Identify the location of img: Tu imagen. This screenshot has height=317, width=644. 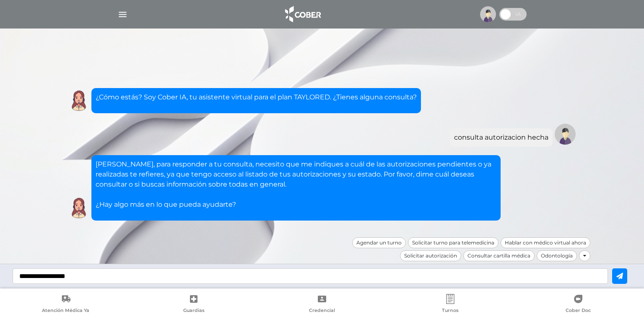
(565, 134).